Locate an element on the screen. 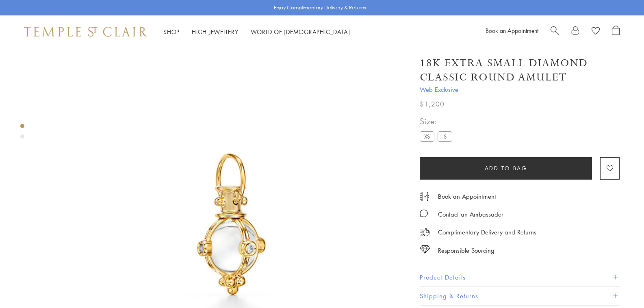  label: S is located at coordinates (445, 136).